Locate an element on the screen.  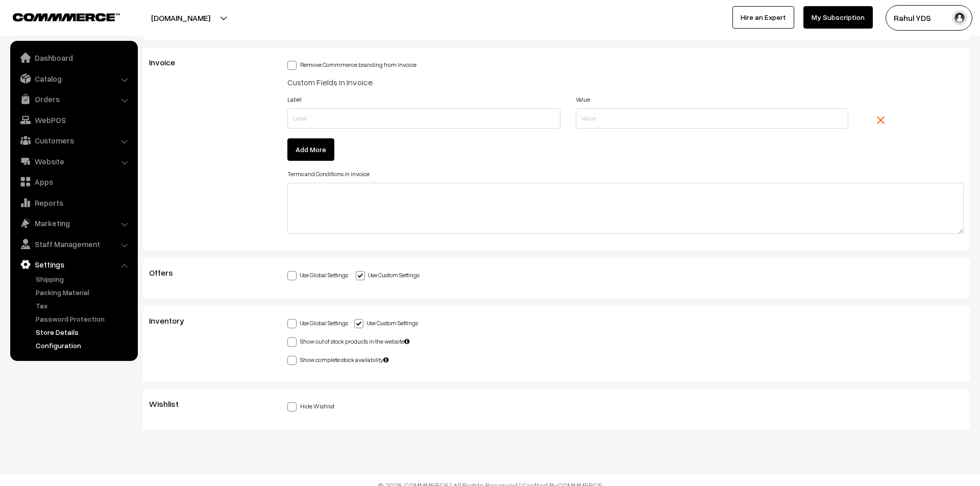
label: Show out of stock products in the website is located at coordinates (348, 340).